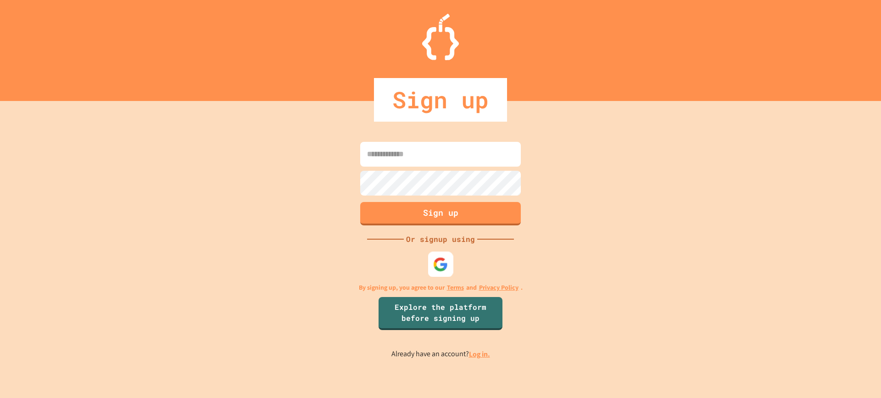 This screenshot has height=398, width=881. Describe the element at coordinates (440, 354) in the screenshot. I see `p: Already have an account?` at that location.